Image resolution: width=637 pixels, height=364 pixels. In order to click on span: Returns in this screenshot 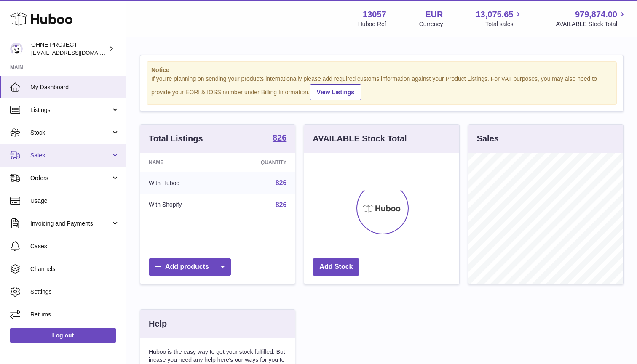, I will do `click(75, 314)`.